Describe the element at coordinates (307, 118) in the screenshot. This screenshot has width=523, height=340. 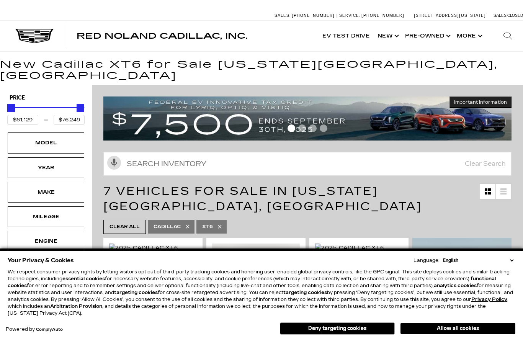
I see `img: vrp-tax-ending-august-version` at that location.